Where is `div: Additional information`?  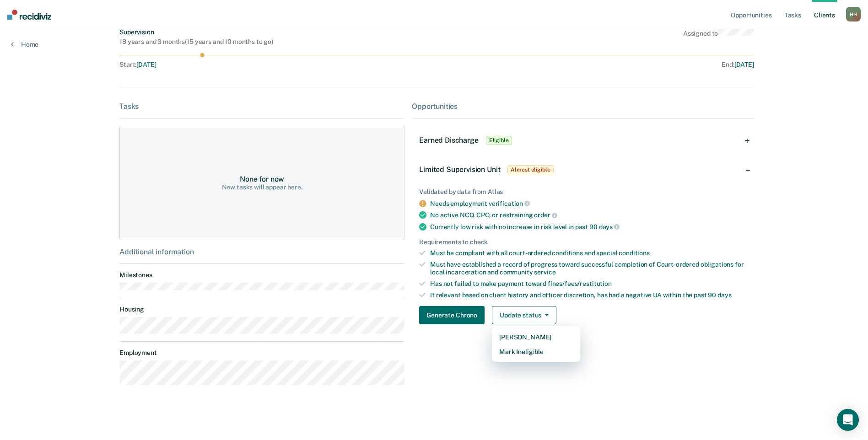 div: Additional information is located at coordinates (262, 251).